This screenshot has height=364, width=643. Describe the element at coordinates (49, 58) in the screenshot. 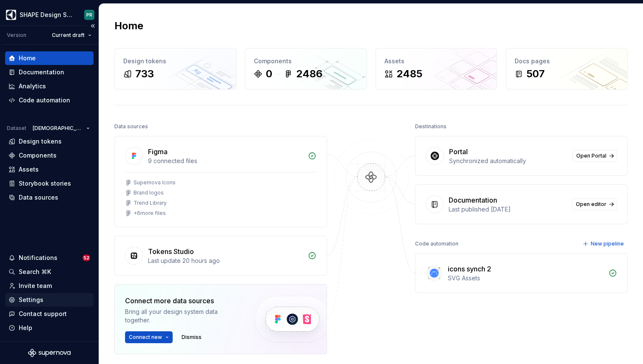

I see `a: Home` at that location.